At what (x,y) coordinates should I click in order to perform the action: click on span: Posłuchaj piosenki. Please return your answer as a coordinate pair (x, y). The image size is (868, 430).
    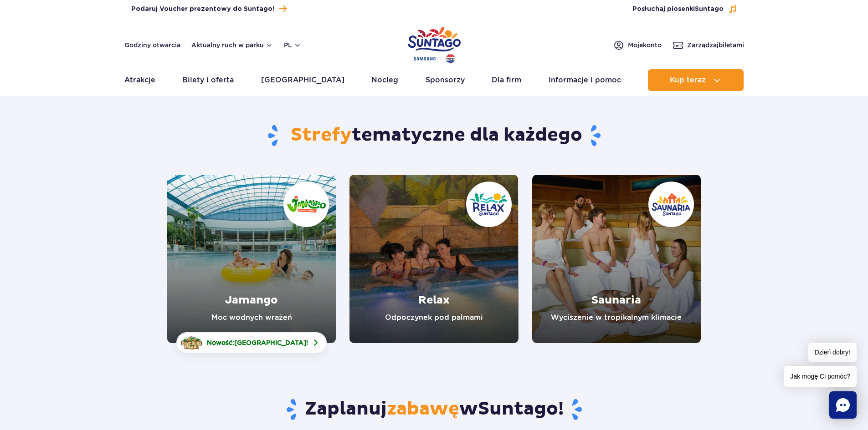
    Looking at the image, I should click on (678, 9).